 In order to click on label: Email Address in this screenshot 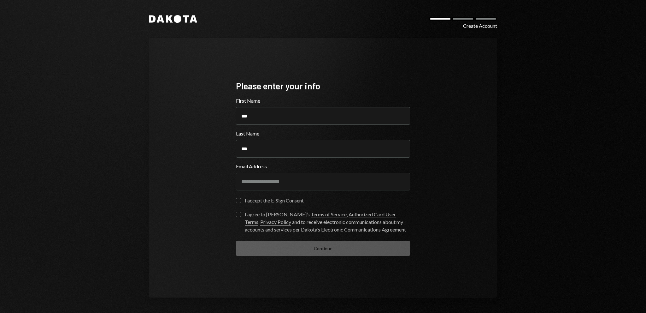, I will do `click(323, 166)`.